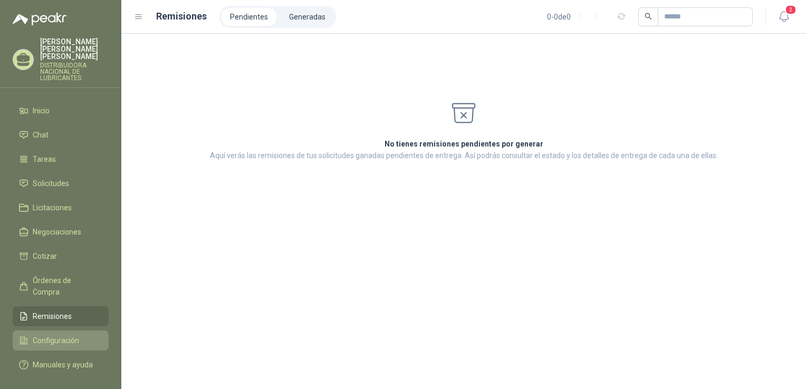 Image resolution: width=806 pixels, height=389 pixels. Describe the element at coordinates (44, 159) in the screenshot. I see `span: Tareas` at that location.